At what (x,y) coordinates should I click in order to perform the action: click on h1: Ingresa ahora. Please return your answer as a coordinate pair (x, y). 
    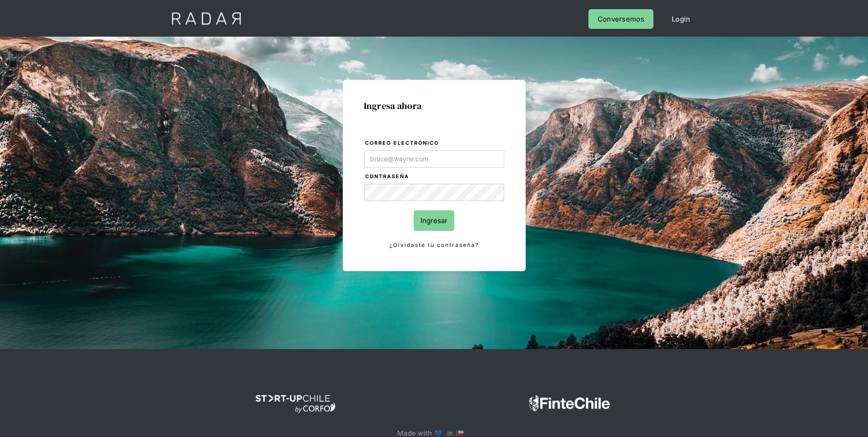
    Looking at the image, I should click on (434, 105).